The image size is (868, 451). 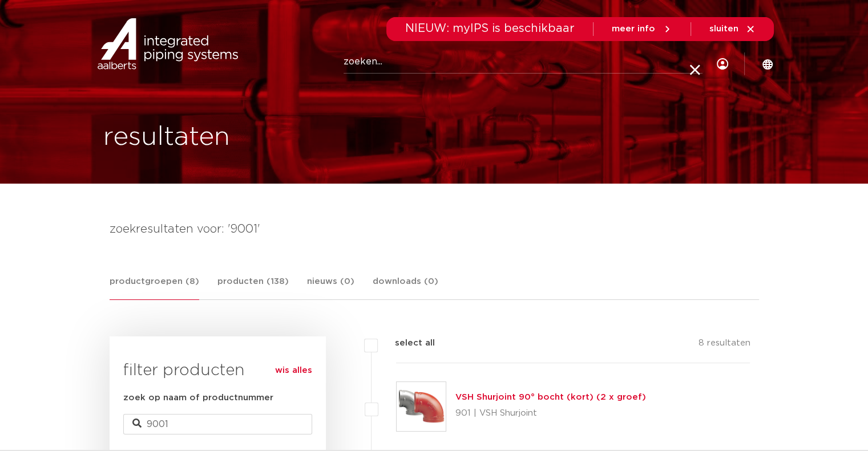 What do you see at coordinates (489, 28) in the screenshot?
I see `span: NIEUW: myIPS is beschikbaar` at bounding box center [489, 28].